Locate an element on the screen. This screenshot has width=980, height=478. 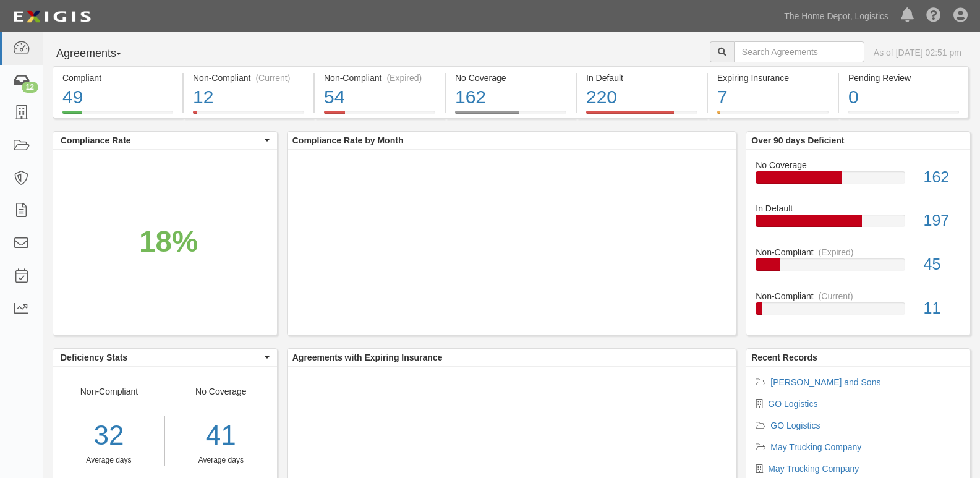
button: Agreements is located at coordinates (99, 54).